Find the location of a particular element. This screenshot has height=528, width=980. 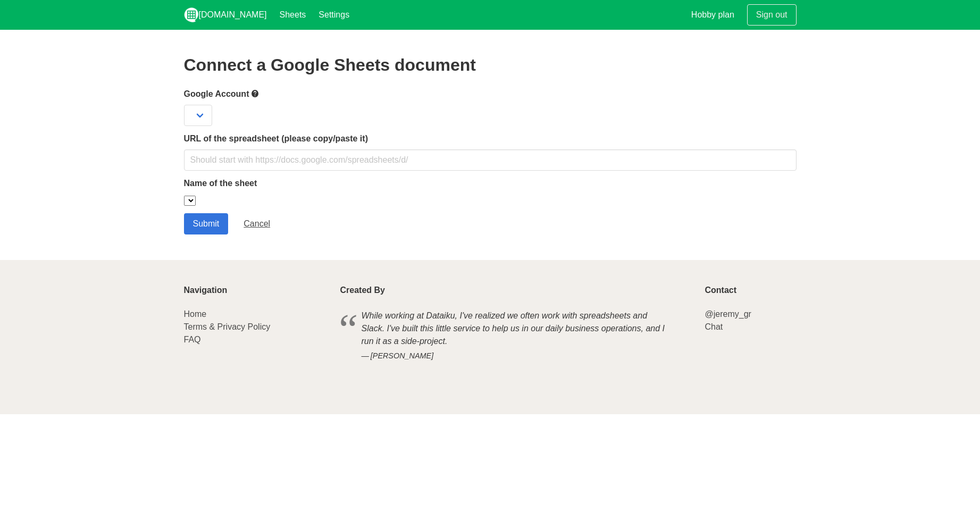

label: Google Account is located at coordinates (490, 94).